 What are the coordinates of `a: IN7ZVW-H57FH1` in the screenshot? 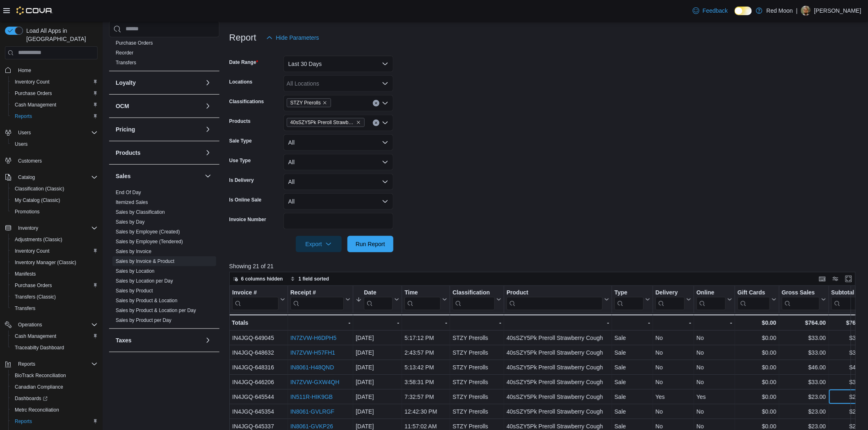 It's located at (312, 352).